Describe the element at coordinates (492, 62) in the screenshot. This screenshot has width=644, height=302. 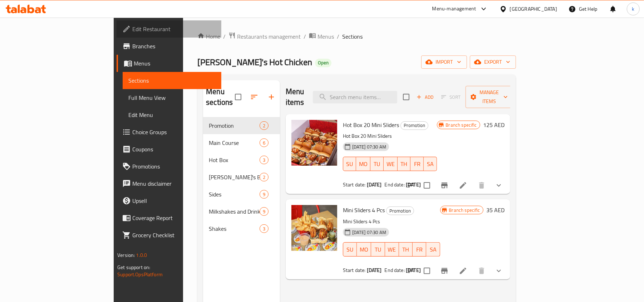
I see `button: export` at that location.